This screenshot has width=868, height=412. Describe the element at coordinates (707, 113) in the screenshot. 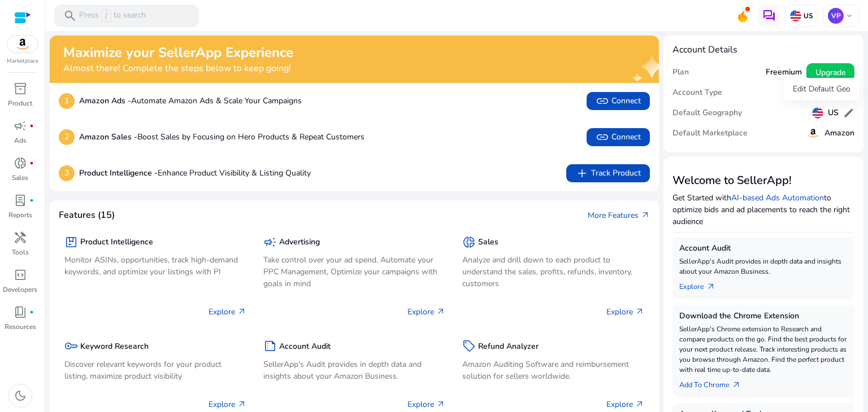

I see `h5: Default Geography` at that location.